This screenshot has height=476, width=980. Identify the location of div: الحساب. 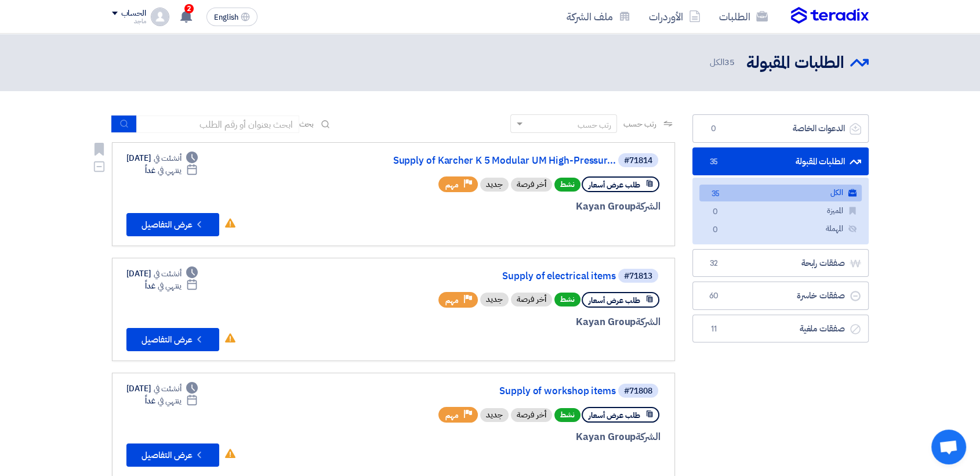
(133, 14).